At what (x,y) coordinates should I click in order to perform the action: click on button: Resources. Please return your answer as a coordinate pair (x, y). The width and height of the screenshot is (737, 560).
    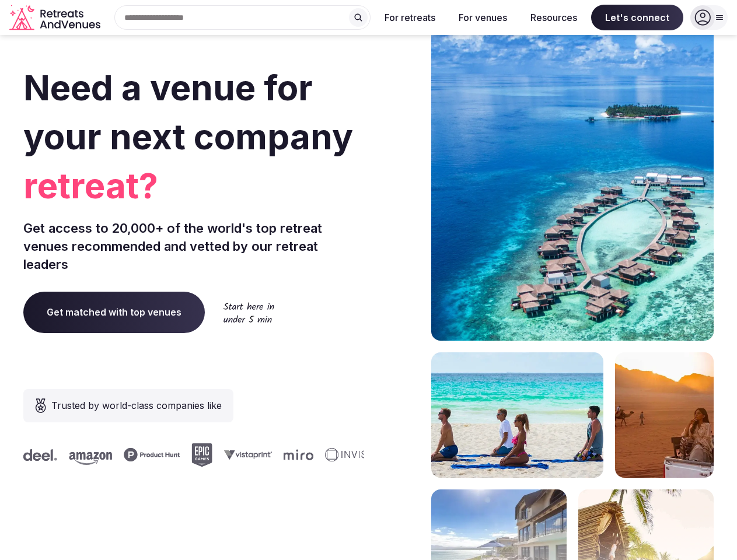
    Looking at the image, I should click on (554, 17).